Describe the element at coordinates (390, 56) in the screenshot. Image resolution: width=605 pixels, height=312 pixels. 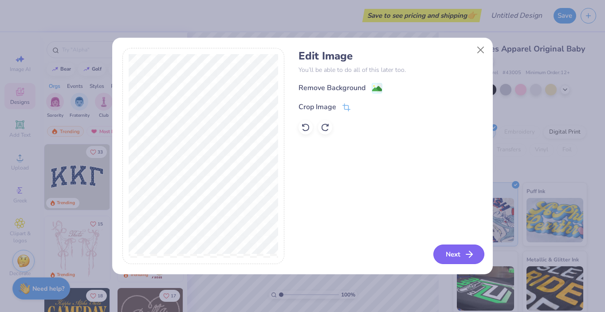
I see `h4: Edit Image` at that location.